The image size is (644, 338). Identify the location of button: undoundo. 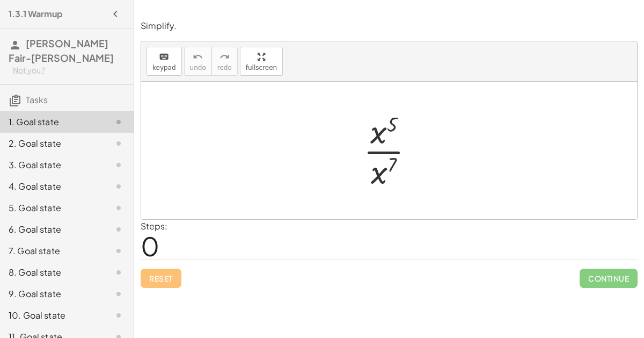
(198, 61).